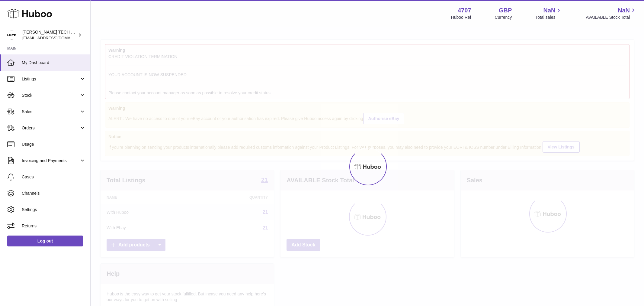 This screenshot has width=644, height=306. What do you see at coordinates (45, 241) in the screenshot?
I see `a: Log out` at bounding box center [45, 241].